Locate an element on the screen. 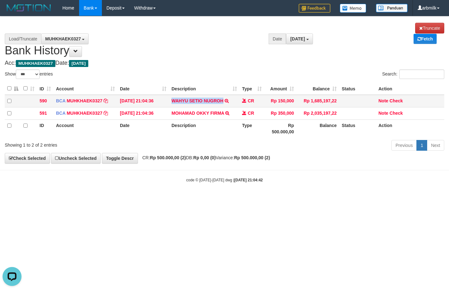  button: Open LiveChat chat widget is located at coordinates (12, 12).